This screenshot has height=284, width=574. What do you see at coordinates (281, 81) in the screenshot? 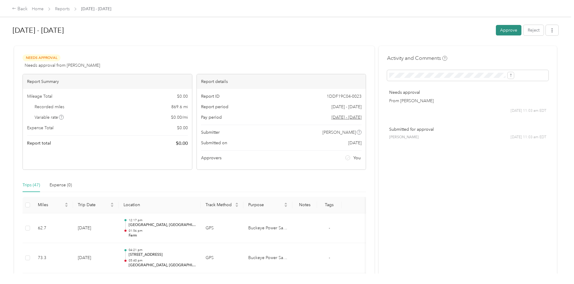
I see `div: Report details` at bounding box center [281, 81].